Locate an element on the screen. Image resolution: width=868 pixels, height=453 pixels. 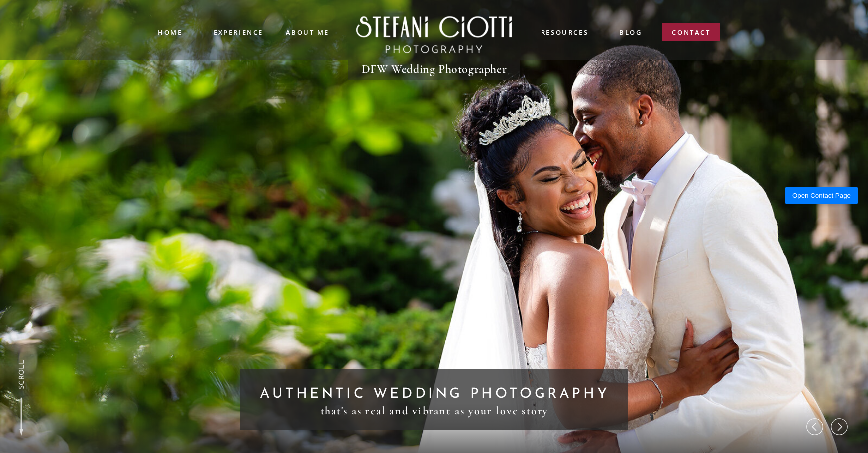
h1: DFW Wedding Photographer is located at coordinates (434, 69).